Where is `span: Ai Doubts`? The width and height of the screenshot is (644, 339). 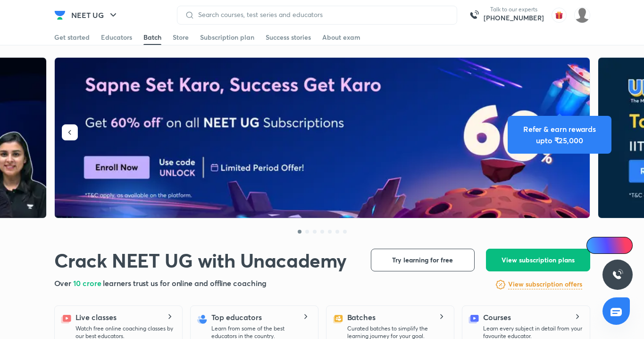
span: Ai Doubts is located at coordinates (614, 245).